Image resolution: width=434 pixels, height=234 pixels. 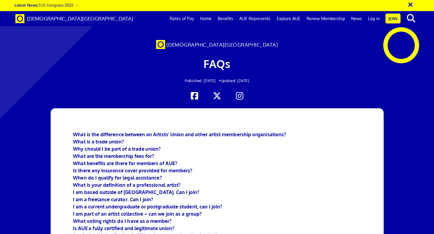 I want to click on strong: Latest News:, so click(x=26, y=5).